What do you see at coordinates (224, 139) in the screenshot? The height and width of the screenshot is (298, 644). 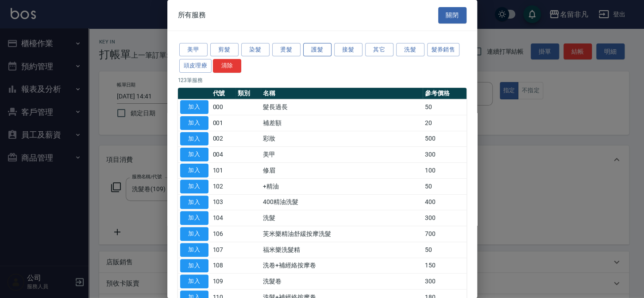 I see `td: 002` at bounding box center [224, 139].